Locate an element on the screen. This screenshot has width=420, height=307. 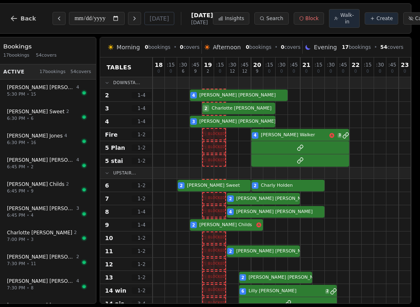
span: 22 is located at coordinates (355, 65).